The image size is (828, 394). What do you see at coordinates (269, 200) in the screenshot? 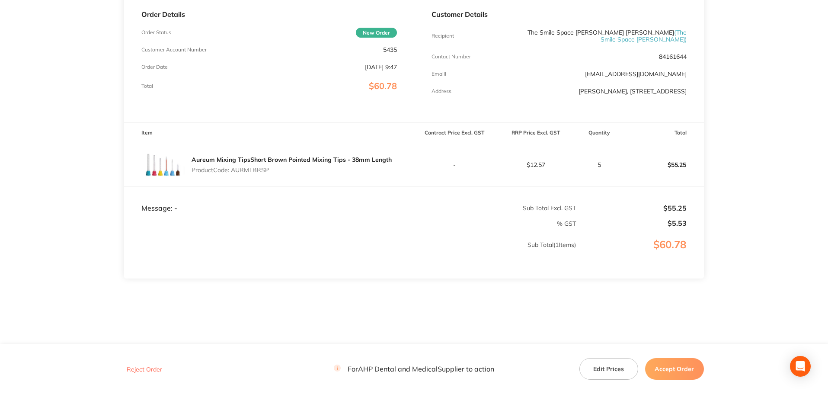
I see `td: Message: -` at bounding box center [269, 200].